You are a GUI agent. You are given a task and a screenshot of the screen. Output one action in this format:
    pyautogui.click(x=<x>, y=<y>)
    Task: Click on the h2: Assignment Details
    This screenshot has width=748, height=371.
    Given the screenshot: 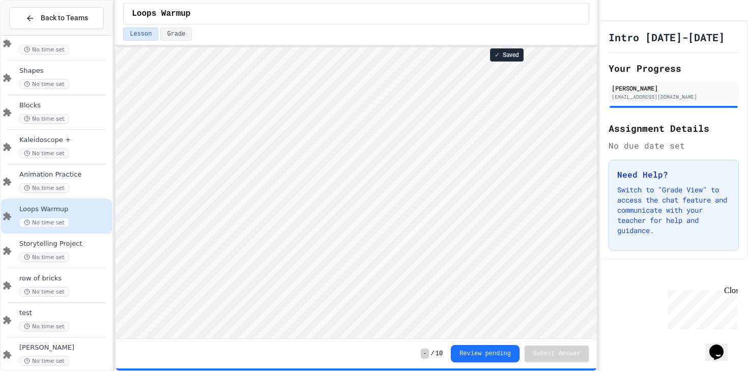 What is the action you would take?
    pyautogui.click(x=674, y=128)
    